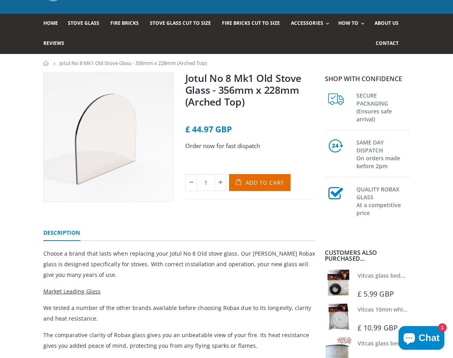 Image resolution: width=453 pixels, height=358 pixels. Describe the element at coordinates (108, 137) in the screenshot. I see `img: archedtop_e42fd169-7b39-41c9-bc20-0f3ac9ca4416_800x_crop_center.webp` at that location.